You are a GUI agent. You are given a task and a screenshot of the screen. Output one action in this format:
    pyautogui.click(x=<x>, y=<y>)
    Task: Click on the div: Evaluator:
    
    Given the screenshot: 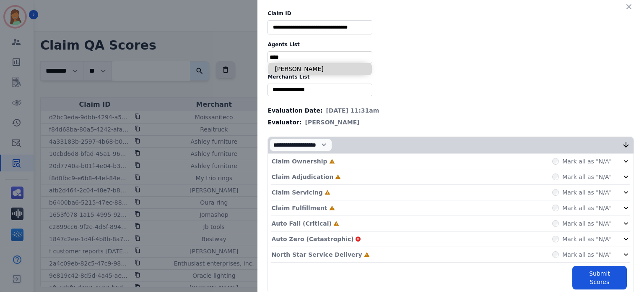 What is the action you would take?
    pyautogui.click(x=451, y=123)
    